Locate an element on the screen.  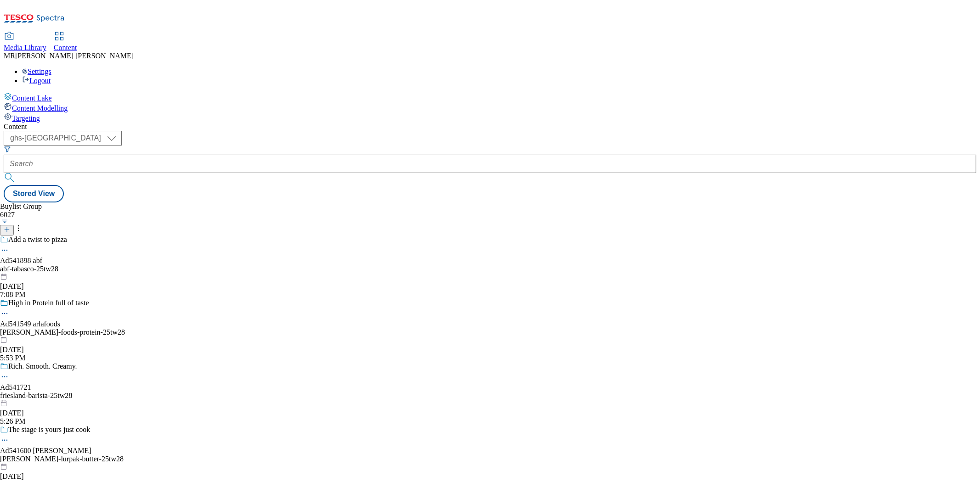
span: MR is located at coordinates (9, 56).